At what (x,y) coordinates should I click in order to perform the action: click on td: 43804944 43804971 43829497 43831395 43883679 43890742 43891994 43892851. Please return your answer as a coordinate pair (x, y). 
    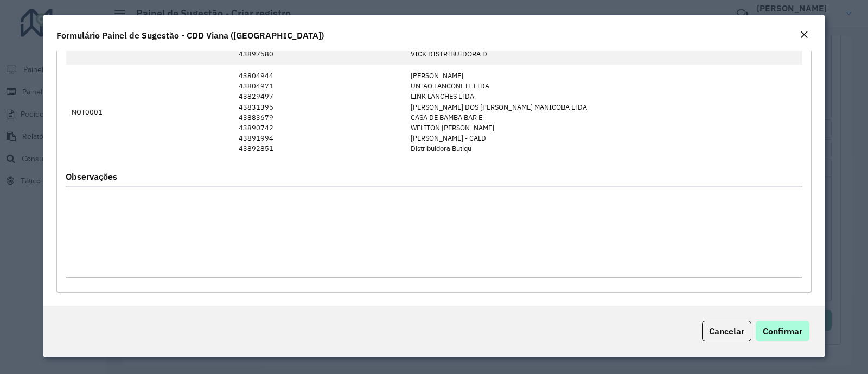
    Looking at the image, I should click on (319, 112).